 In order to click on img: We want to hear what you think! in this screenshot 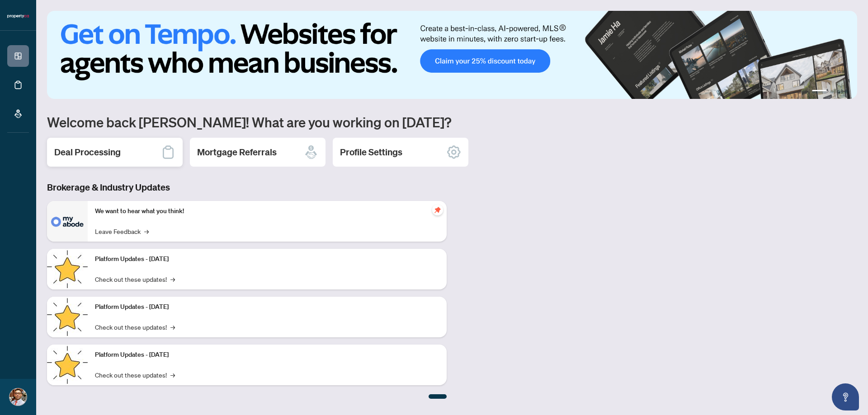, I will do `click(67, 221)`.